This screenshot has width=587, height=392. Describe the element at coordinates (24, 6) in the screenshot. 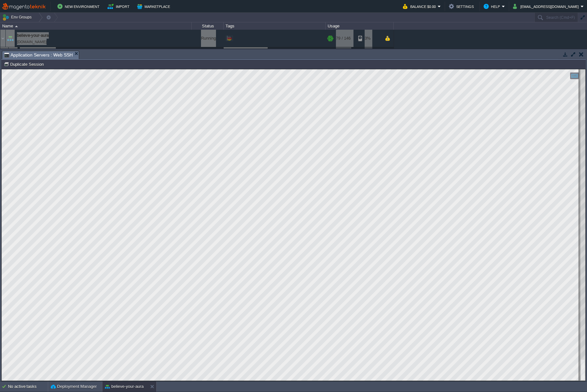

I see `img: MagentoTeknik` at that location.